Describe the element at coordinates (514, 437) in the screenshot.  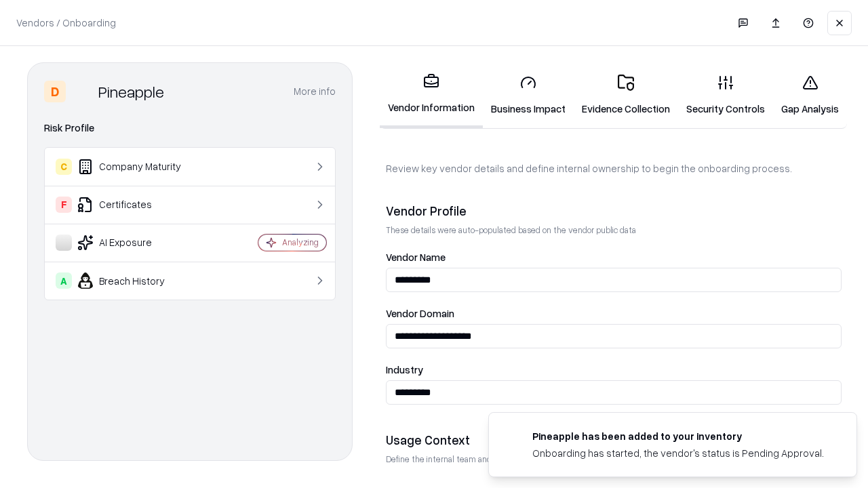
I see `img: pineappleenergy.com` at that location.